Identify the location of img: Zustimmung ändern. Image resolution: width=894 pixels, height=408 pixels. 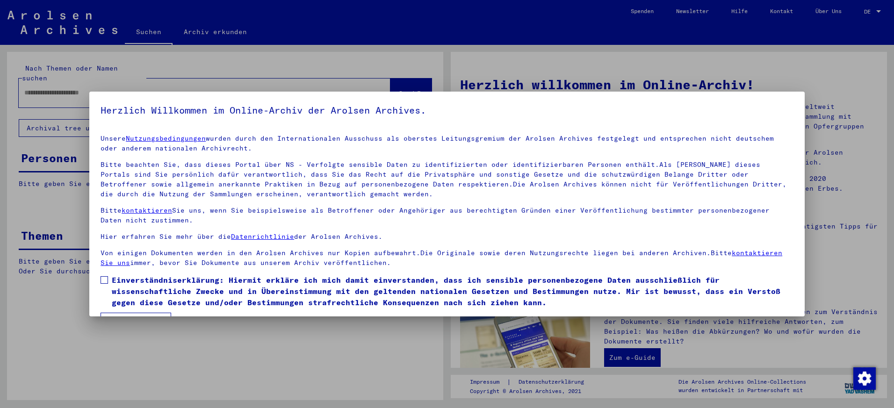
(865, 379).